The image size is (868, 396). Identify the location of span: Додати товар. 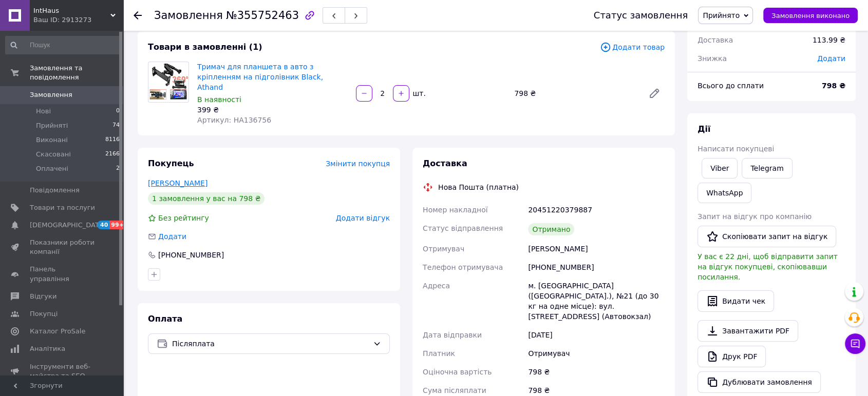
(632, 47).